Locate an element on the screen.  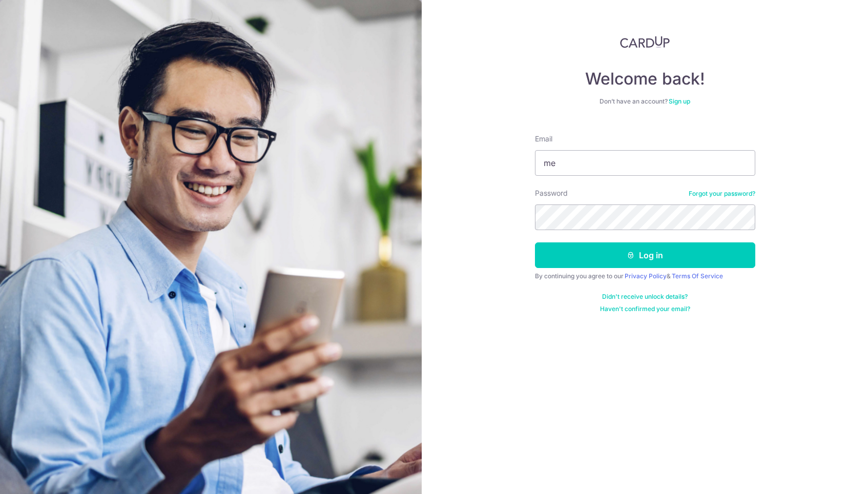
a: Terms Of Service is located at coordinates (697, 275).